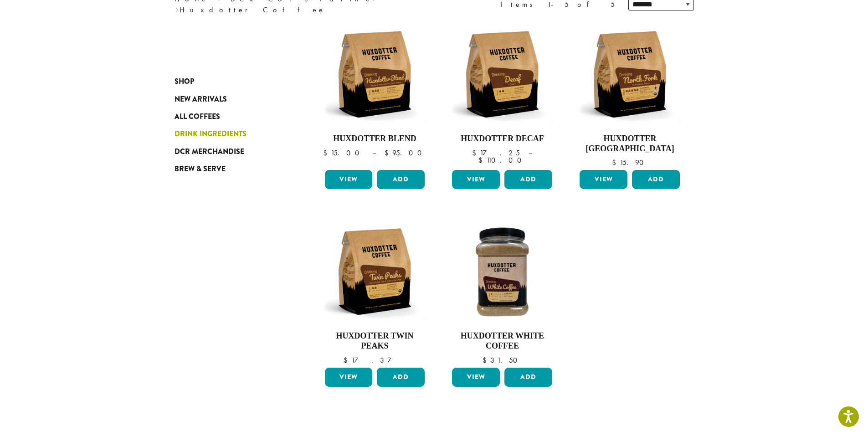 Image resolution: width=868 pixels, height=436 pixels. Describe the element at coordinates (229, 81) in the screenshot. I see `a: Shop` at that location.